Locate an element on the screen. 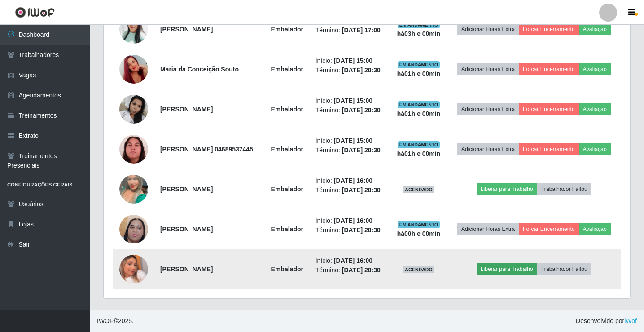  img: 1746815738665.jpeg is located at coordinates (134, 69).